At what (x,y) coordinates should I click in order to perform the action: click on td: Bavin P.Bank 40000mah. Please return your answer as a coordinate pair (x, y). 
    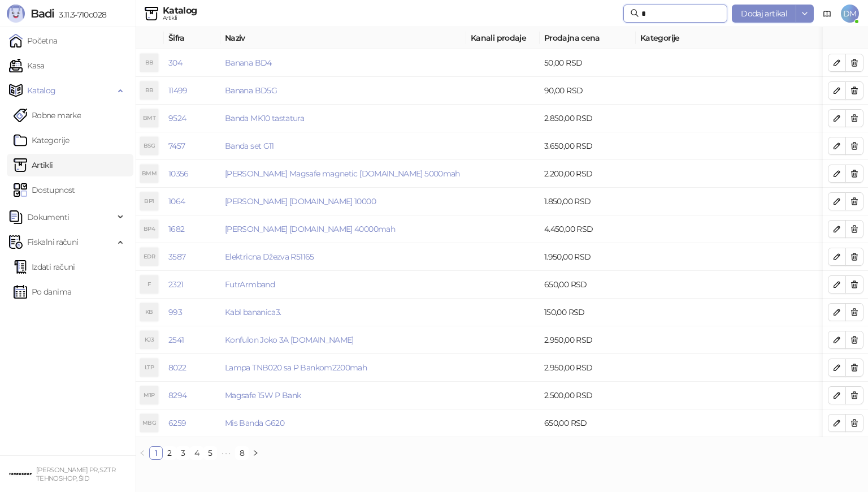
    Looking at the image, I should click on (343, 229).